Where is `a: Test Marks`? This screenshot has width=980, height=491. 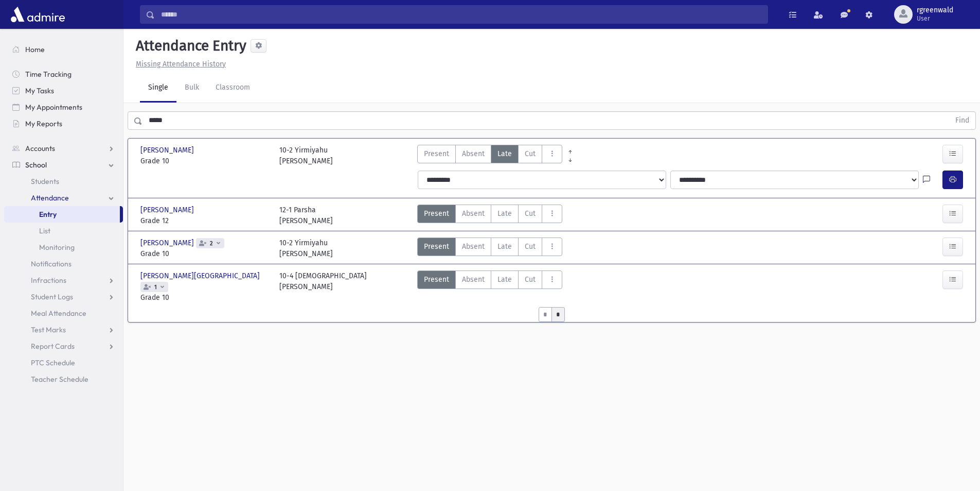
a: Test Marks is located at coordinates (63, 330).